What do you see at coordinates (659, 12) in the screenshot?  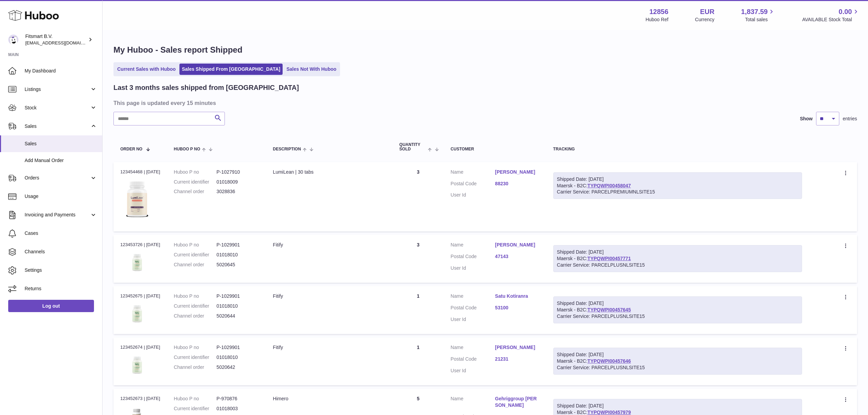 I see `strong: 12856` at bounding box center [659, 12].